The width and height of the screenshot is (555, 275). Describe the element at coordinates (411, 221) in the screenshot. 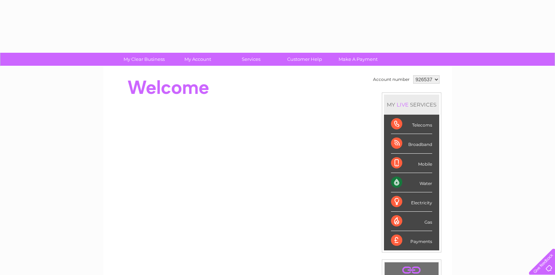

I see `div: Gas` at that location.